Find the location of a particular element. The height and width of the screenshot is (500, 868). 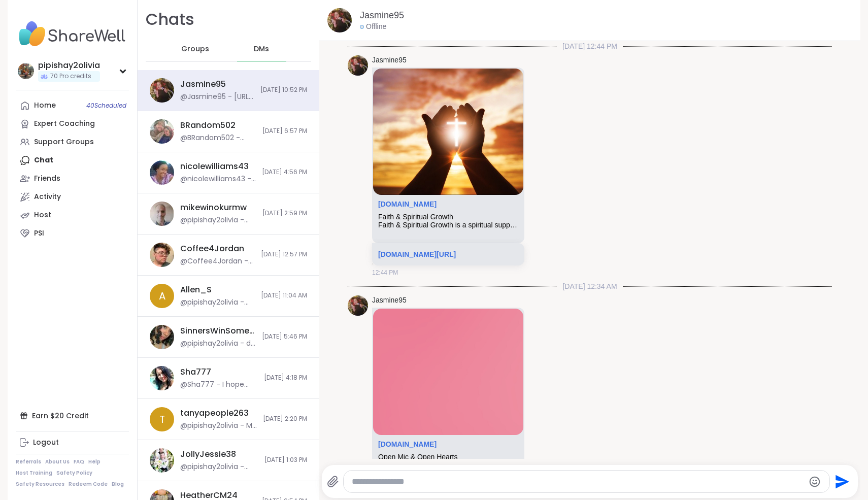

div: Friends is located at coordinates (48, 179).